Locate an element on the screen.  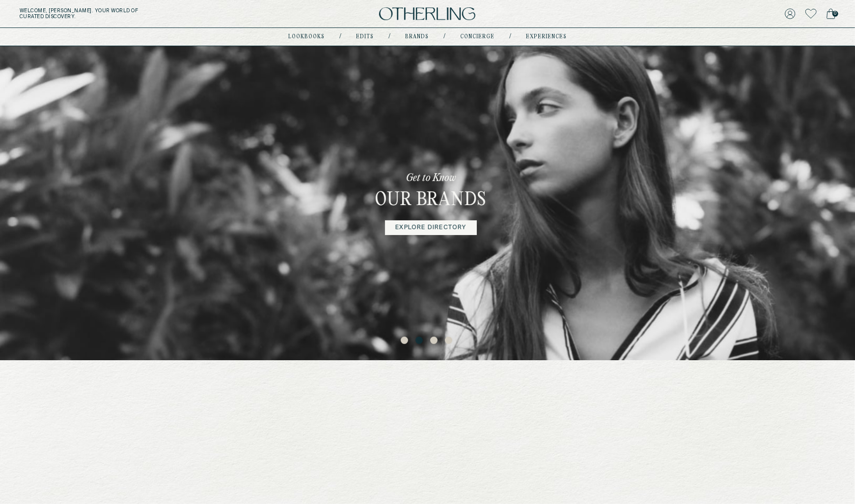
span: 0 is located at coordinates (835, 13).